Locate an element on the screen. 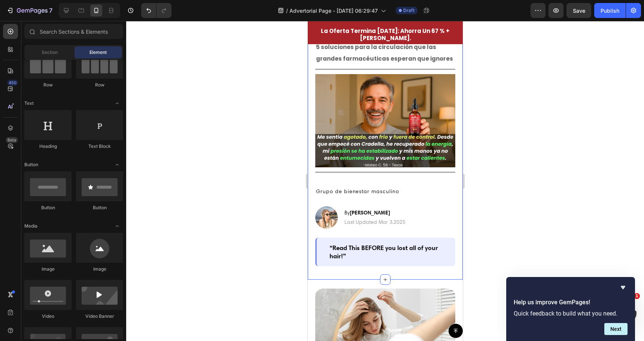 The width and height of the screenshot is (644, 341). div: Video is located at coordinates (48, 316).